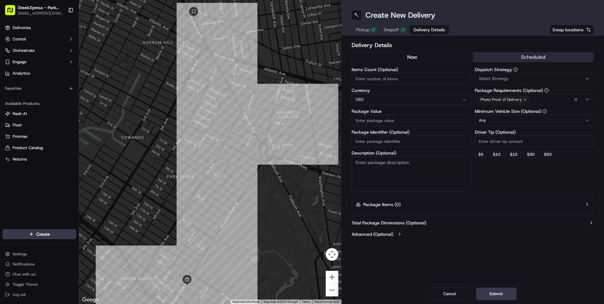 The height and width of the screenshot is (304, 604). I want to click on button: Chat with us!, so click(39, 274).